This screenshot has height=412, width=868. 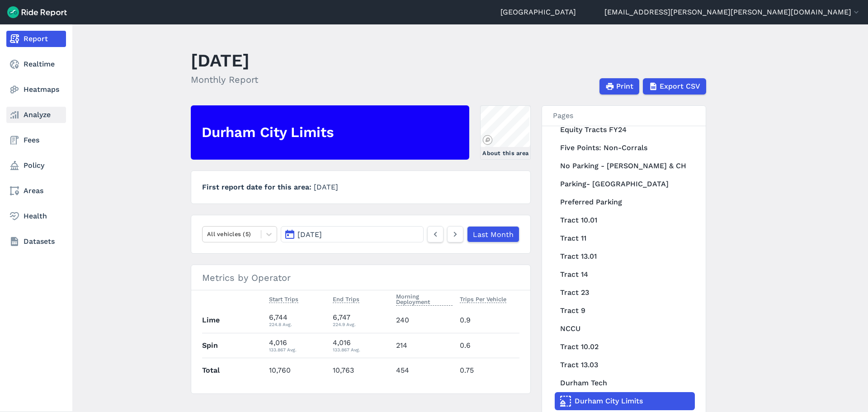 What do you see at coordinates (346, 300) in the screenshot?
I see `button: End Trips` at bounding box center [346, 300].